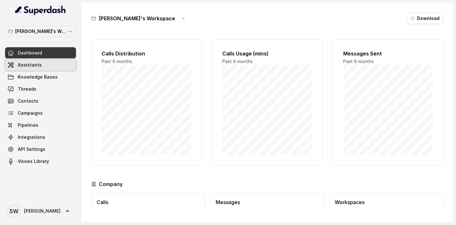 The height and width of the screenshot is (225, 456). I want to click on a: Assistants, so click(40, 65).